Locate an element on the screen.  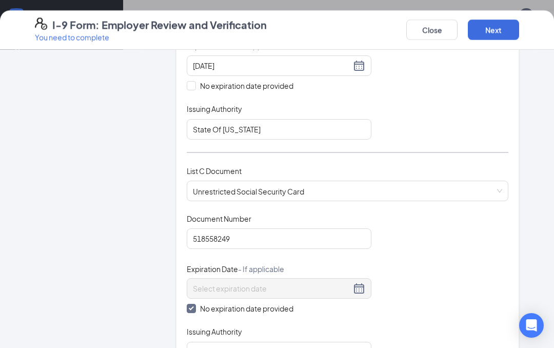
div: Open Intercom Messenger is located at coordinates (532, 325).